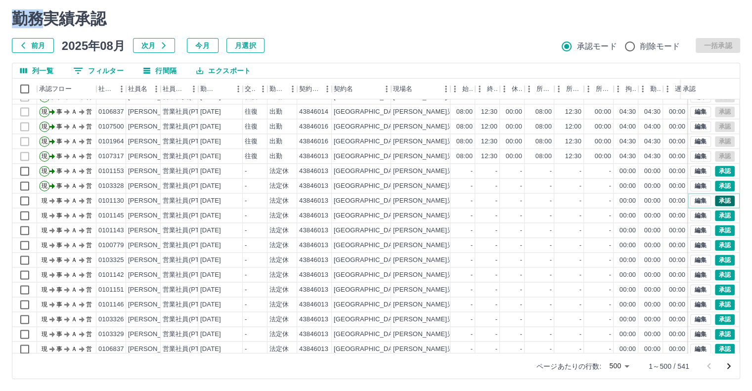  I want to click on div: 勤務日, so click(209, 89).